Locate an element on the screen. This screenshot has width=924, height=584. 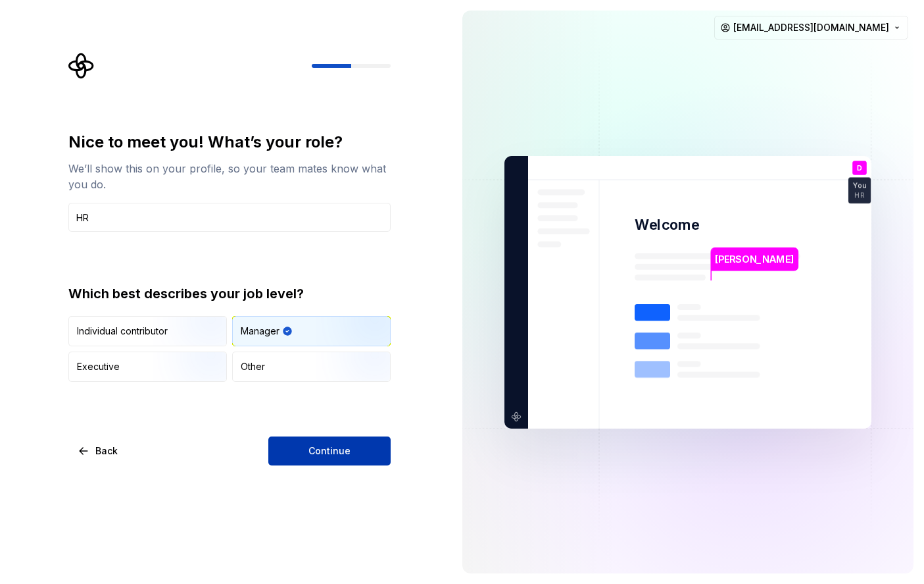
div: Nice to meet you! What’s your role? is located at coordinates (230, 142).